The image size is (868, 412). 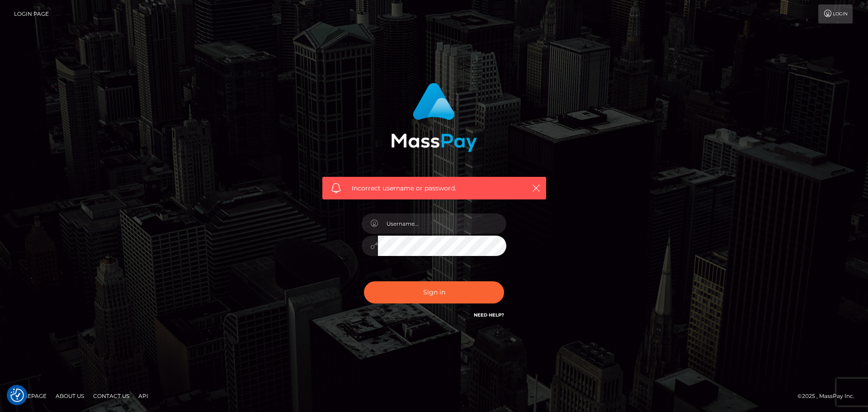 I want to click on span: Incorrect username or password., so click(x=434, y=188).